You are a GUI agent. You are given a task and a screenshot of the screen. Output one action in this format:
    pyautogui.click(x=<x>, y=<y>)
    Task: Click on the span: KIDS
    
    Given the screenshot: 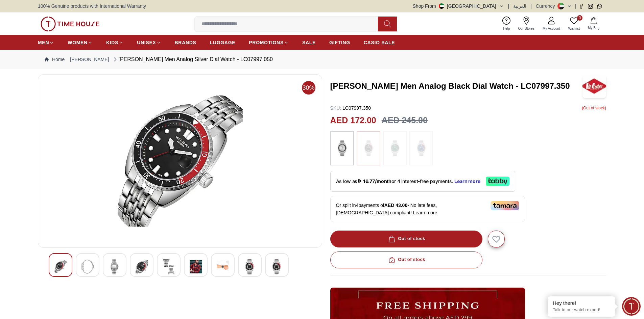 What is the action you would take?
    pyautogui.click(x=112, y=42)
    